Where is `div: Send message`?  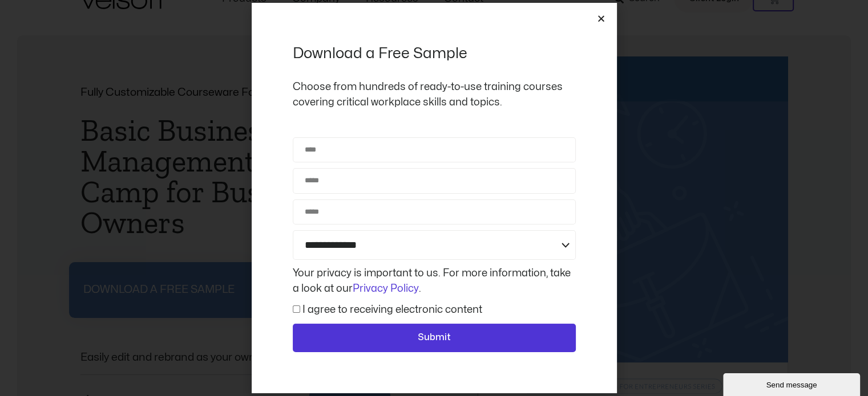 div: Send message is located at coordinates (68, 14).